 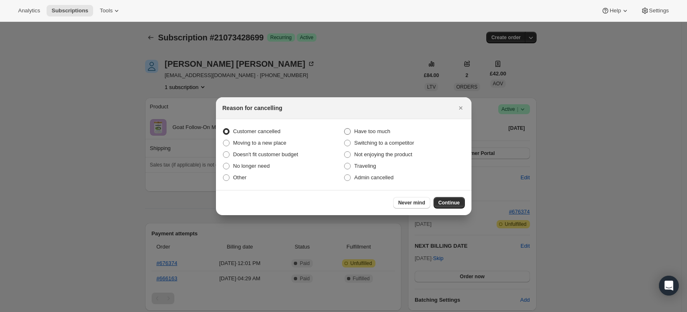 I want to click on span: Moving to a new place, so click(x=260, y=143).